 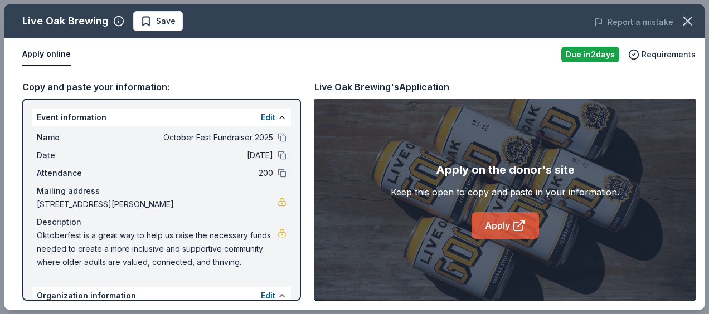 I want to click on div: Description, so click(x=162, y=222).